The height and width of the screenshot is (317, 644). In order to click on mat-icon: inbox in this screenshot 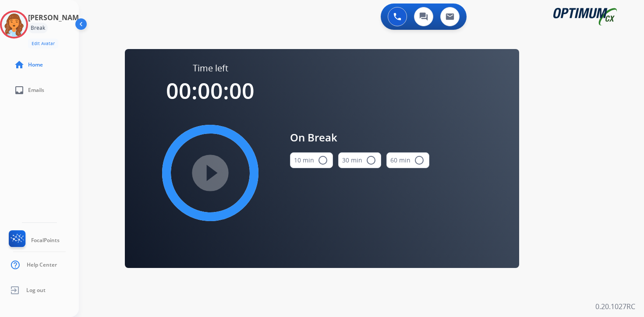, I will do `click(19, 90)`.